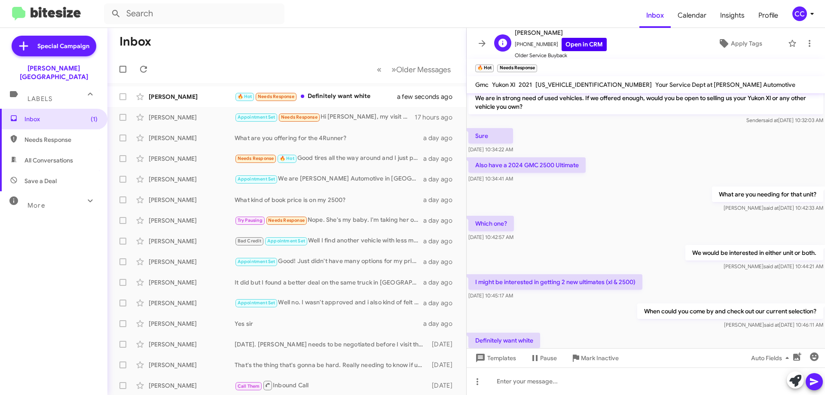 The height and width of the screenshot is (395, 825). I want to click on span: Profile, so click(769, 15).